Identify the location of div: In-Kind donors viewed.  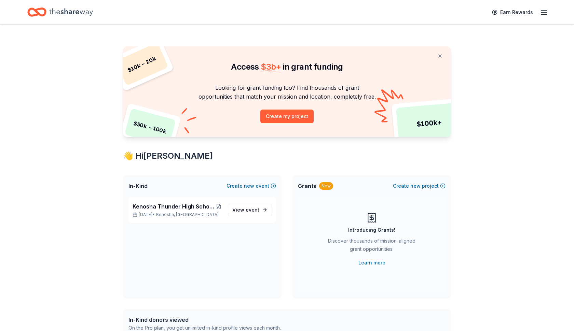
(205, 320).